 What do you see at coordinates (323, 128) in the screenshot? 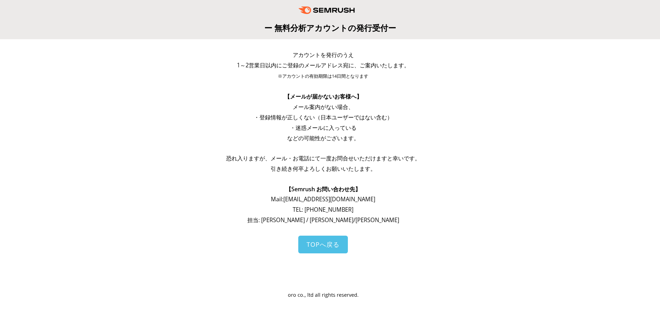
I see `span: ・迷惑メールに入っている` at bounding box center [323, 128].